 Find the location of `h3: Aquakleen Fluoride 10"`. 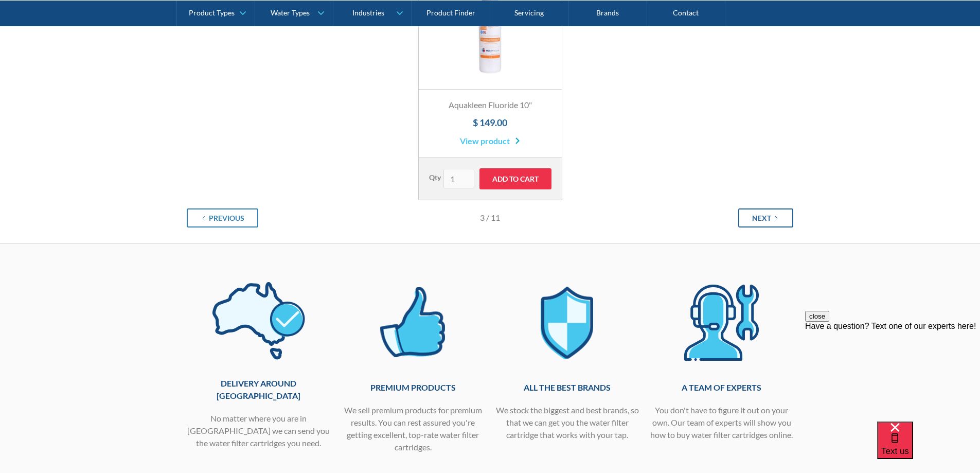

h3: Aquakleen Fluoride 10" is located at coordinates (490, 105).